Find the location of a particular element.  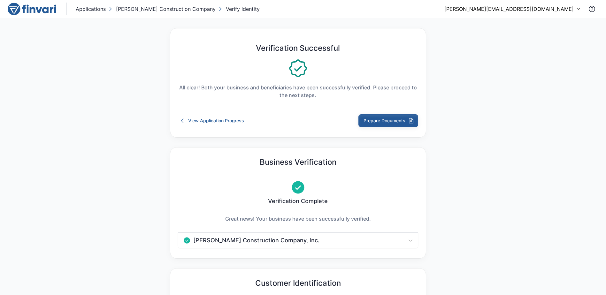

p: Verify Identity is located at coordinates (243, 9).